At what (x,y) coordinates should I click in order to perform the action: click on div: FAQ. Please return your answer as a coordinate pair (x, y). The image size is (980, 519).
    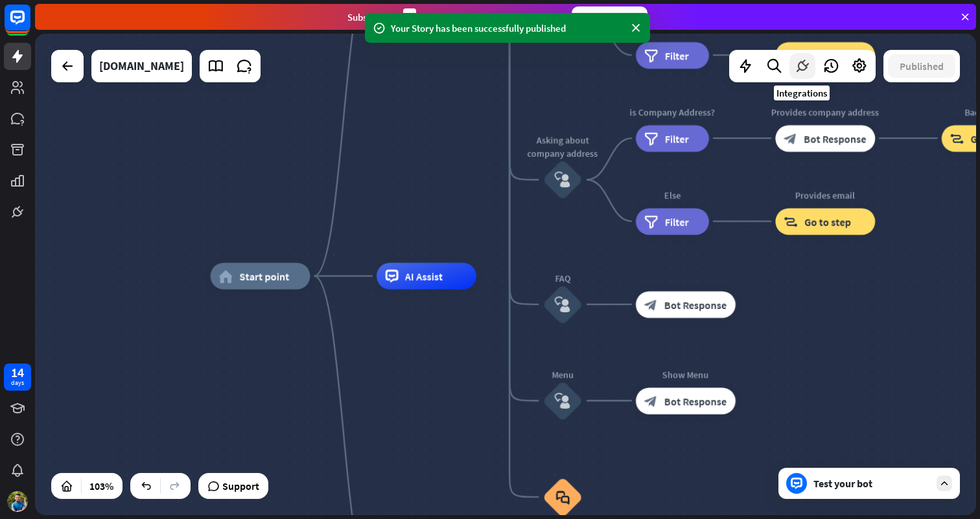
    Looking at the image, I should click on (562, 278).